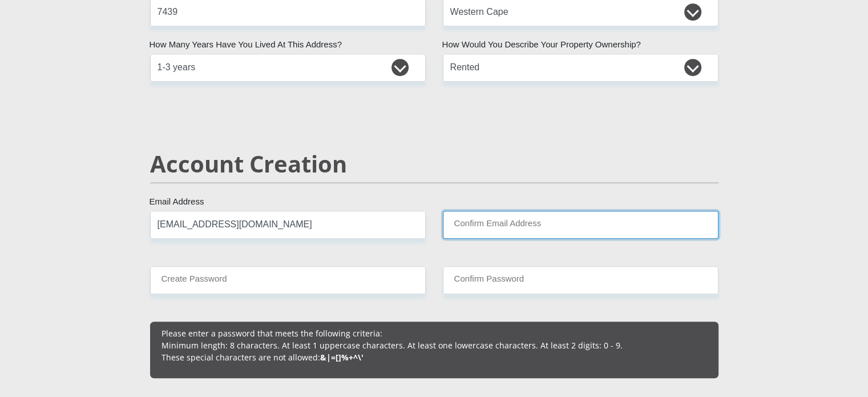 This screenshot has width=868, height=397. Describe the element at coordinates (581, 224) in the screenshot. I see `input: Confirm Email Address` at that location.